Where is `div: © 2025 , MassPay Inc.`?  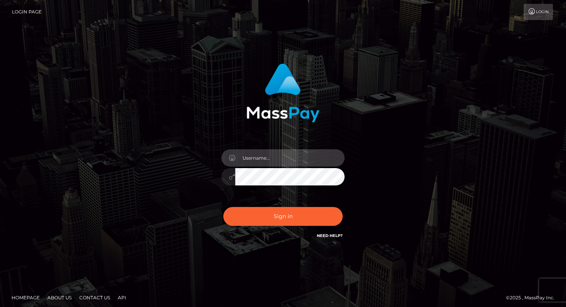
div: © 2025 , MassPay Inc. is located at coordinates (533, 298).